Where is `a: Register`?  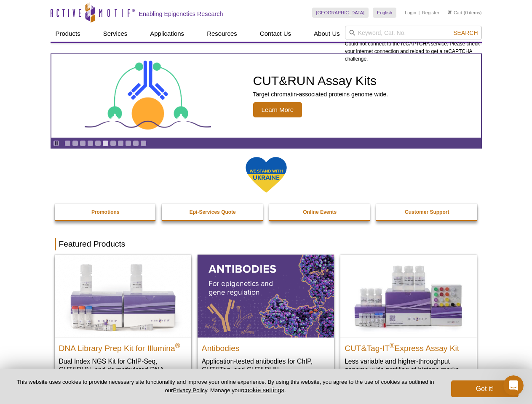
a: Register is located at coordinates (431, 12).